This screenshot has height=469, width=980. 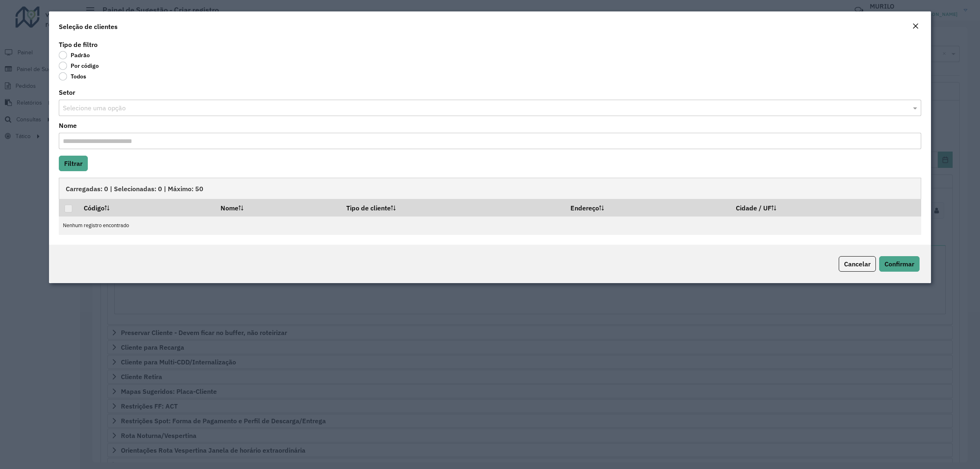 What do you see at coordinates (826, 207) in the screenshot?
I see `th: Cidade / UF` at bounding box center [826, 207].